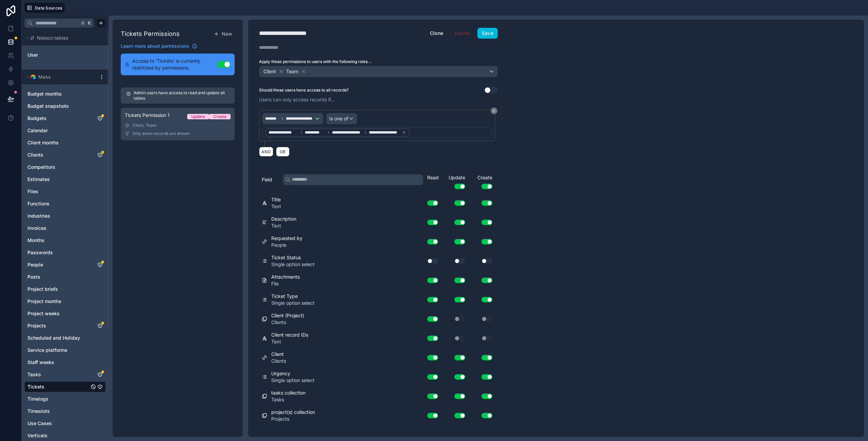  What do you see at coordinates (58, 191) in the screenshot?
I see `a: Files` at bounding box center [58, 191].